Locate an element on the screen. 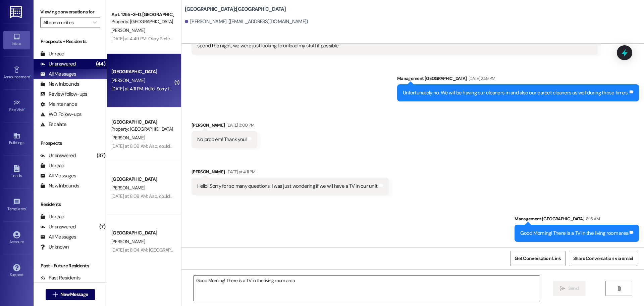 The image size is (644, 306). span: New Message is located at coordinates (74, 294).